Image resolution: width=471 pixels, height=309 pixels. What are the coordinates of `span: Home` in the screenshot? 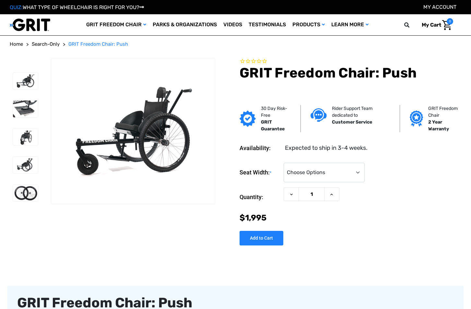 It's located at (16, 44).